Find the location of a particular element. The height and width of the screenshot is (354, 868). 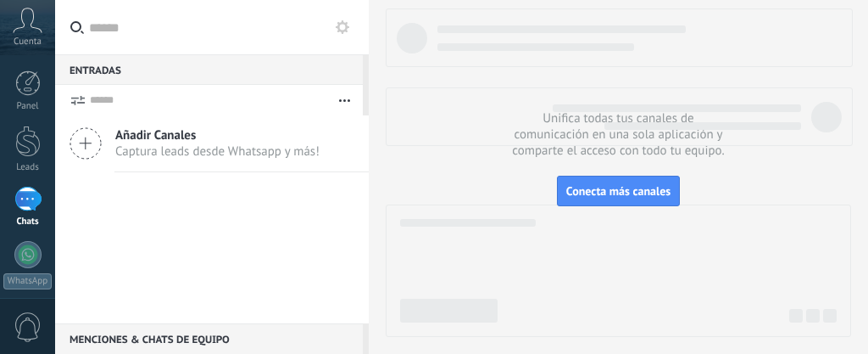

div: Menciones & Chats de equipo is located at coordinates (209, 339).